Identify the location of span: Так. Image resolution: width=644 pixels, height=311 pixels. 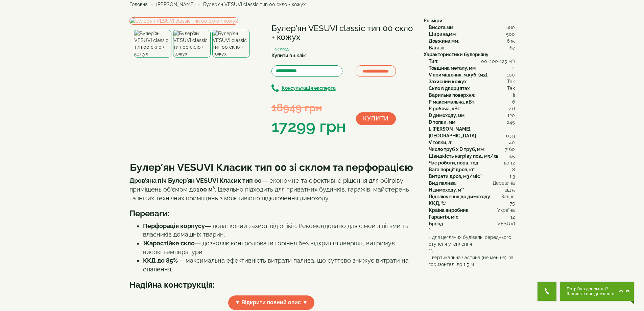
(511, 81).